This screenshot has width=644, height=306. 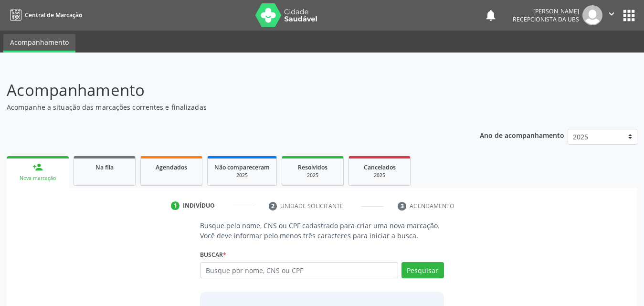 I want to click on span: Na fila, so click(x=105, y=167).